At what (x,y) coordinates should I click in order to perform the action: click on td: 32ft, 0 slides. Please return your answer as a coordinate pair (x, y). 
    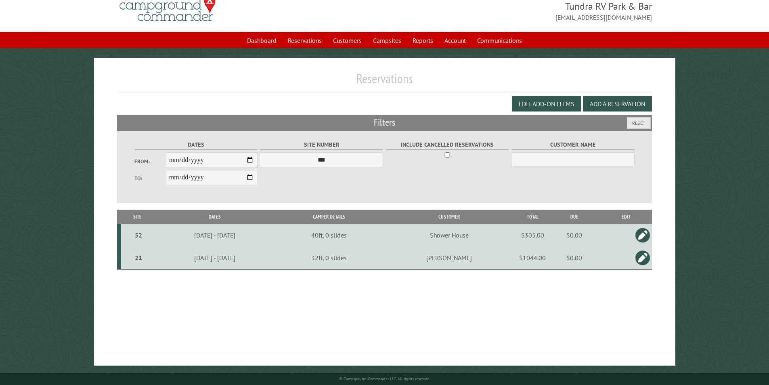
    Looking at the image, I should click on (329, 258).